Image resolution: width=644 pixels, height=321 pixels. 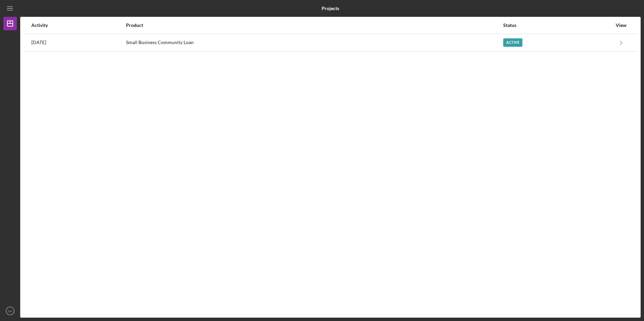 I want to click on text: AA, so click(x=10, y=311).